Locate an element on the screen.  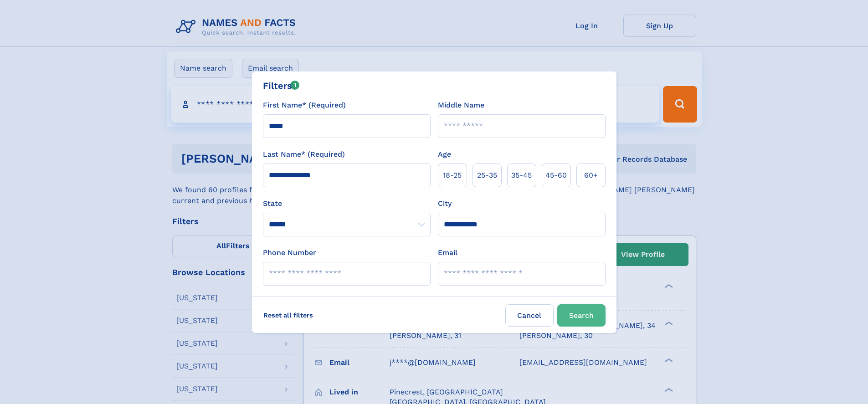
label: Reset all filters is located at coordinates (288, 315).